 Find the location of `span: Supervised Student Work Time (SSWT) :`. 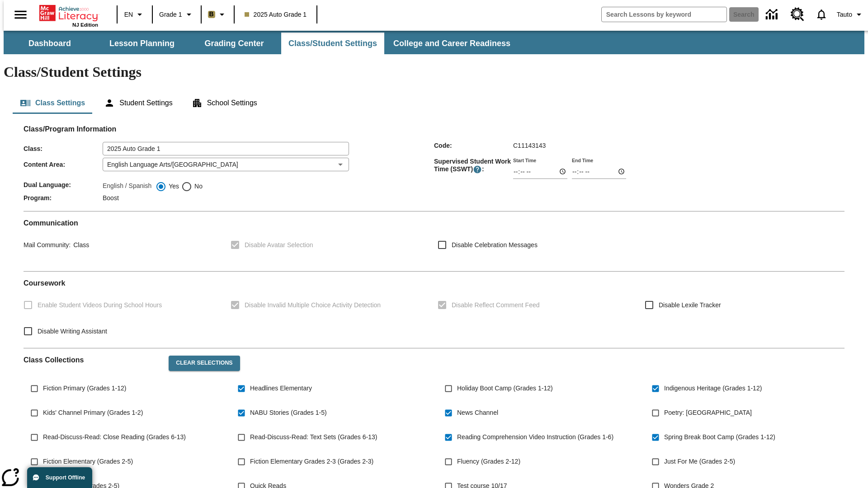

span: Supervised Student Work Time (SSWT) : is located at coordinates (474, 166).